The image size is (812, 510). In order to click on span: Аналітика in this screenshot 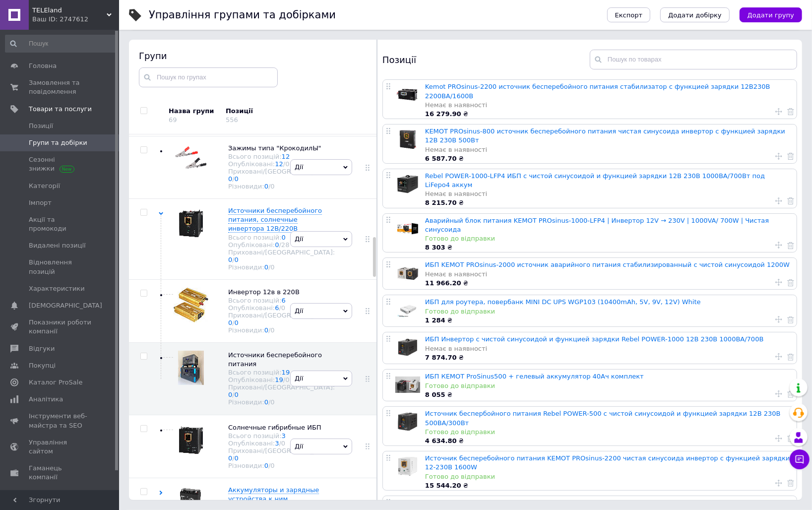, I will do `click(46, 399)`.